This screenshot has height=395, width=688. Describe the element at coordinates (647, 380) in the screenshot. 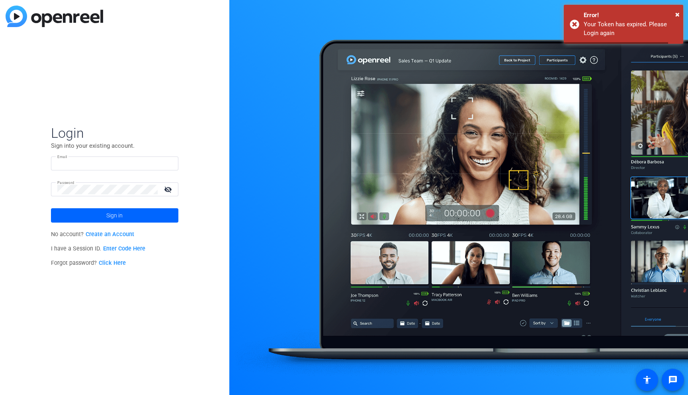

I see `mat-icon: accessibility` at that location.